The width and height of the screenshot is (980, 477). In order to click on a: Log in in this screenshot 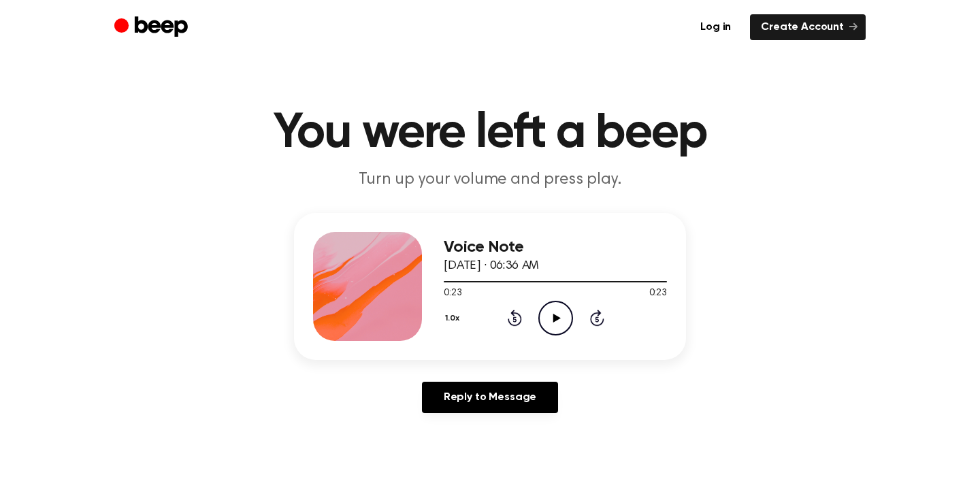, I will do `click(715, 28)`.